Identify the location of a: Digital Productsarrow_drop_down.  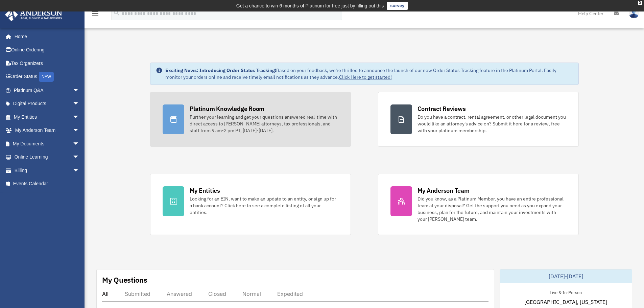
(47, 104).